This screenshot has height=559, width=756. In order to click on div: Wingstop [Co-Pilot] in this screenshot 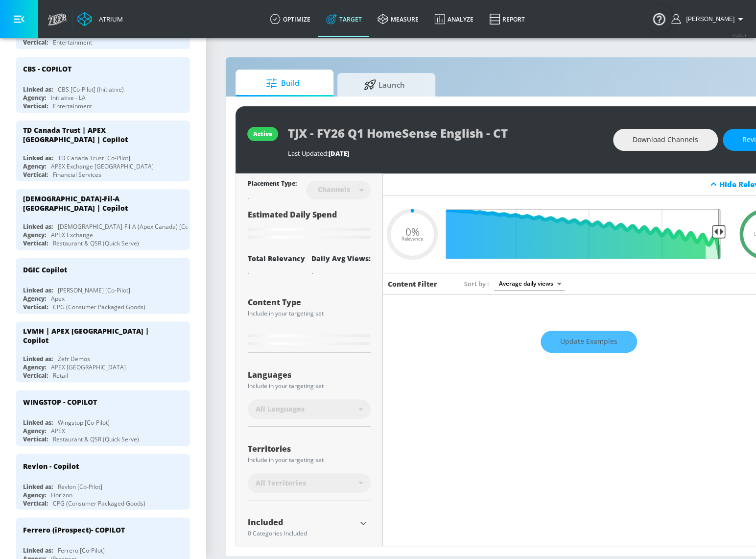, I will do `click(84, 422)`.